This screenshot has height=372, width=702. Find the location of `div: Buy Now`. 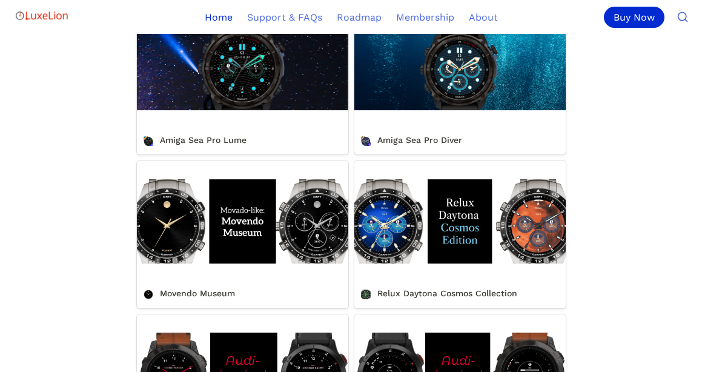

div: Buy Now is located at coordinates (634, 17).